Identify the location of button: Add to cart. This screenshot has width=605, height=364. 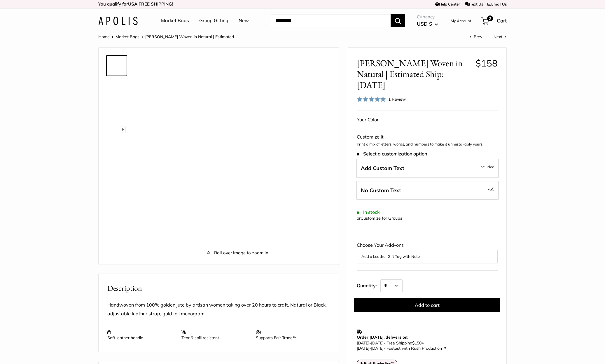
(427, 305).